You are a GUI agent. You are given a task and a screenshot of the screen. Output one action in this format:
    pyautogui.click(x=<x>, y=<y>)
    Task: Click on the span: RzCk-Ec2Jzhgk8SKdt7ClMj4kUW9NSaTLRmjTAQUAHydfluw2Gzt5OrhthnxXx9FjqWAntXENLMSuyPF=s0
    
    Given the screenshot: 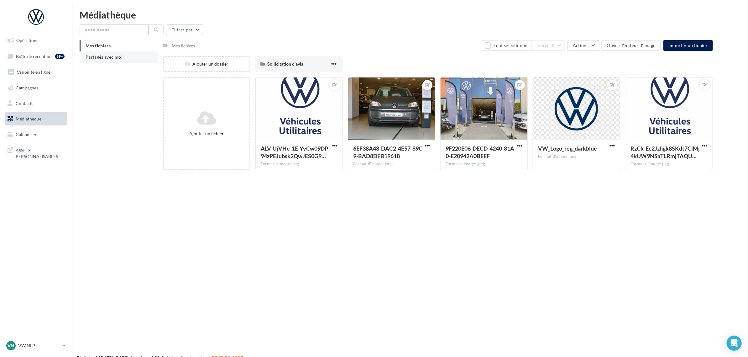 What is the action you would take?
    pyautogui.click(x=665, y=152)
    